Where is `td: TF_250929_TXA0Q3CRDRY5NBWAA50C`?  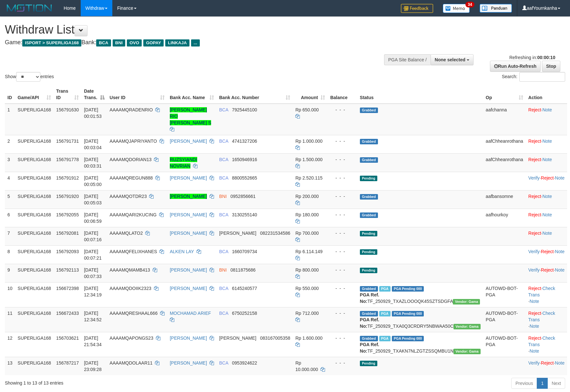 td: TF_250929_TXA0Q3CRDRY5NBWAA50C is located at coordinates (421, 320).